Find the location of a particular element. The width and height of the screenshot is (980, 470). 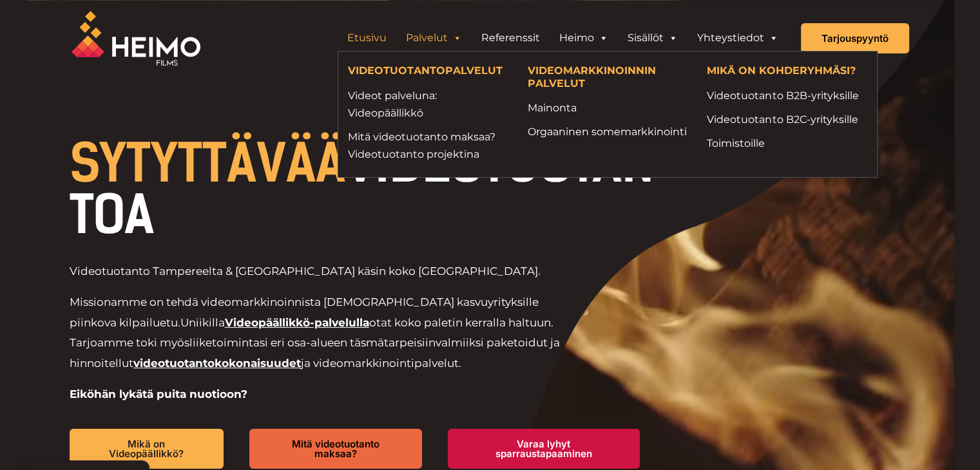

a: Tarjouspyyntö is located at coordinates (855, 38).